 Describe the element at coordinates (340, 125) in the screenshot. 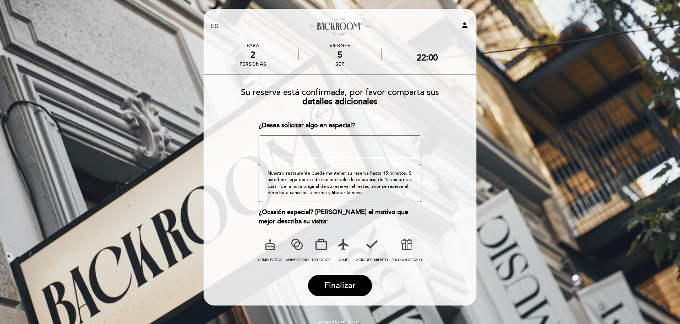

I see `div: ¿Desea solicitar algo en especial?` at that location.